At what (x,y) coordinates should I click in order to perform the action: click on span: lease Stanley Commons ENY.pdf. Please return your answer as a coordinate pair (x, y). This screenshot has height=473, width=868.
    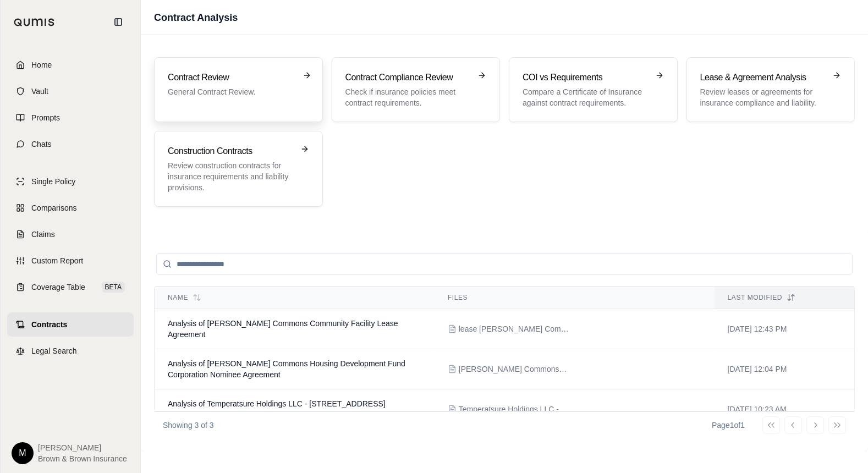
    Looking at the image, I should click on (514, 329).